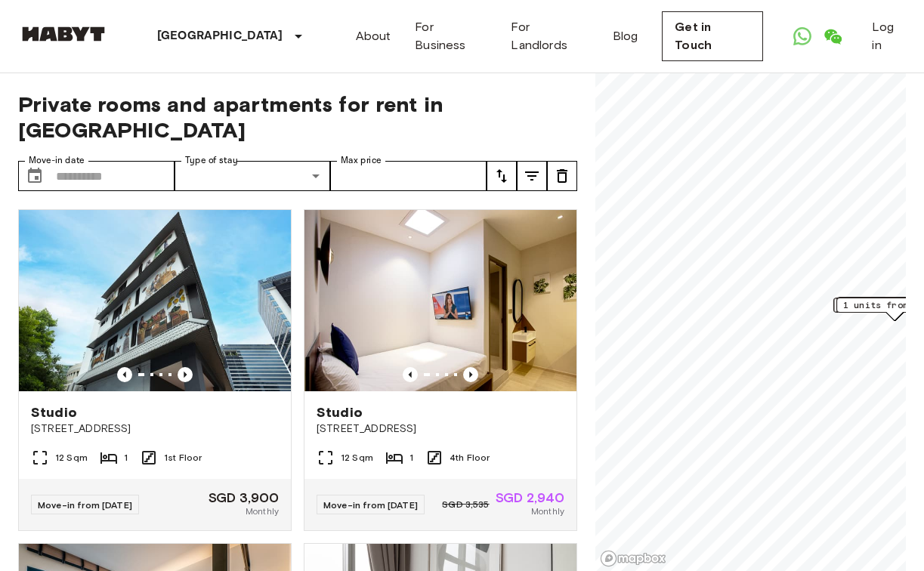 The width and height of the screenshot is (924, 571). I want to click on span: SGD 3,535, so click(466, 505).